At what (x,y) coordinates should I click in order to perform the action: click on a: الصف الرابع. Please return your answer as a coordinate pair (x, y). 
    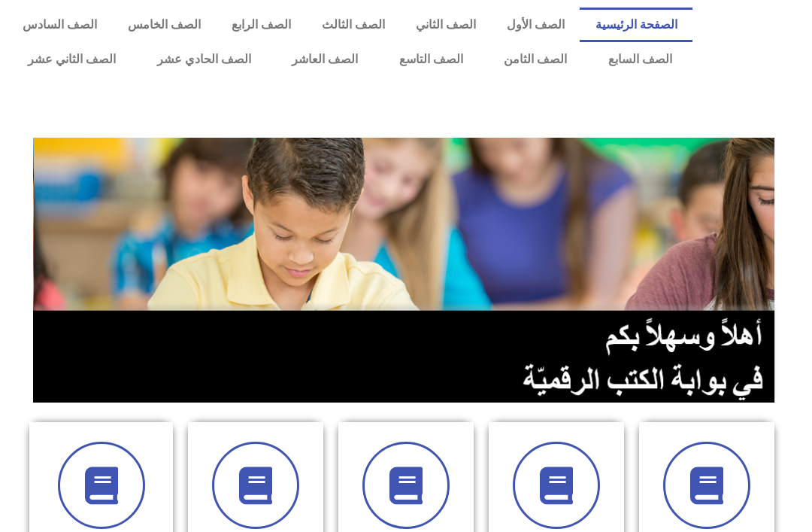
    Looking at the image, I should click on (262, 24).